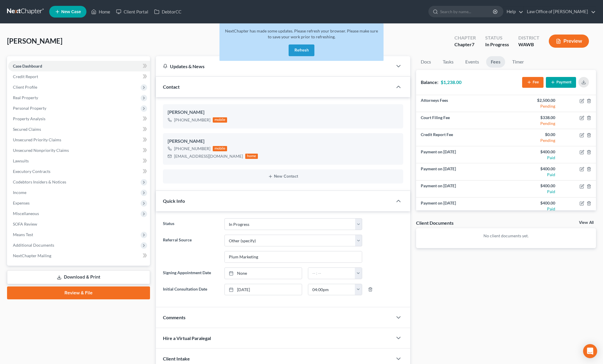 This screenshot has width=603, height=364. I want to click on a: Secured Claims, so click(79, 129).